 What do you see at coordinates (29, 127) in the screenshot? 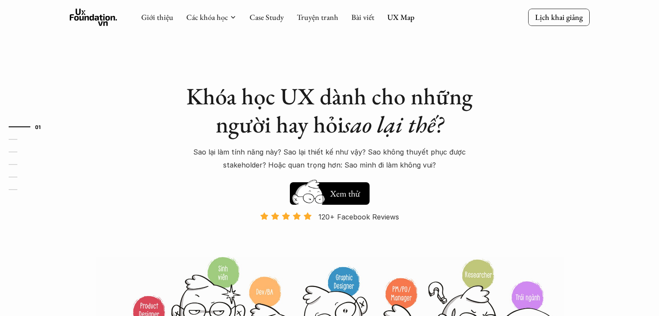
I see `a: 01` at bounding box center [29, 127].